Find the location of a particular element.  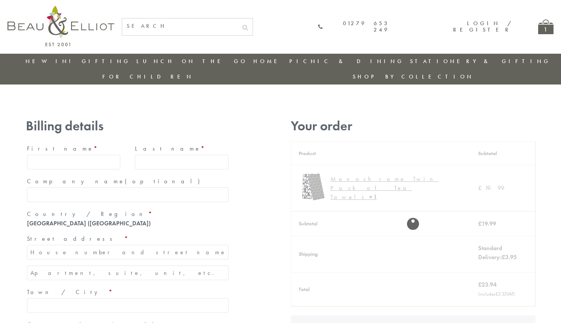

h3: Your order is located at coordinates (413, 126).